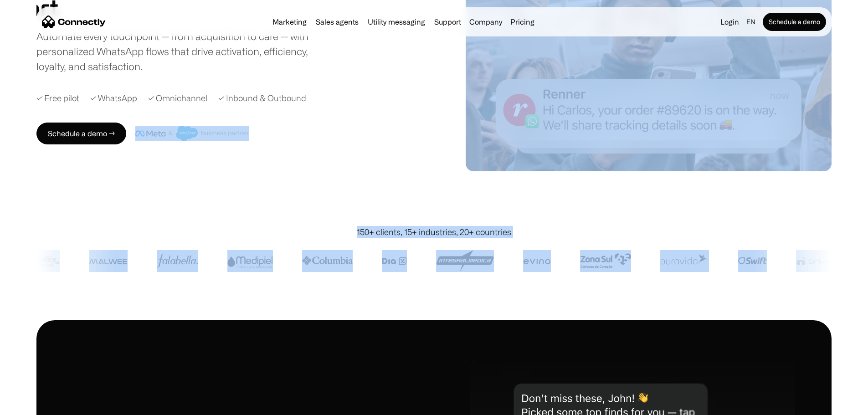  I want to click on div: Automate every touchpoint — from acquisition to care — with personalized WhatsApp flows that driv..., so click(180, 51).